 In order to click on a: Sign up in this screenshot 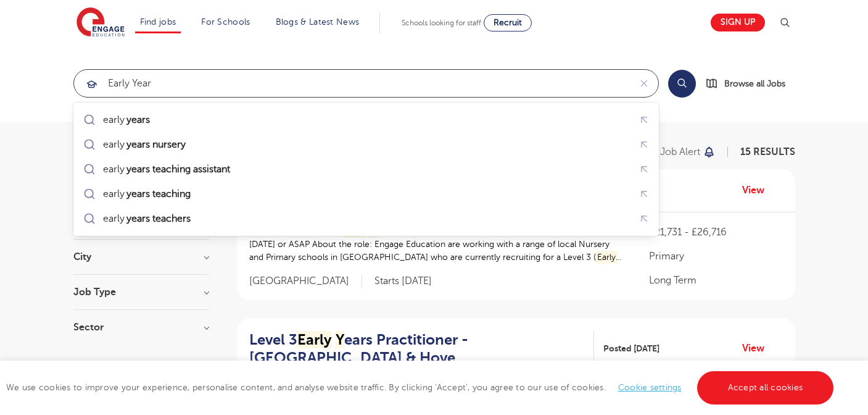, I will do `click(738, 22)`.